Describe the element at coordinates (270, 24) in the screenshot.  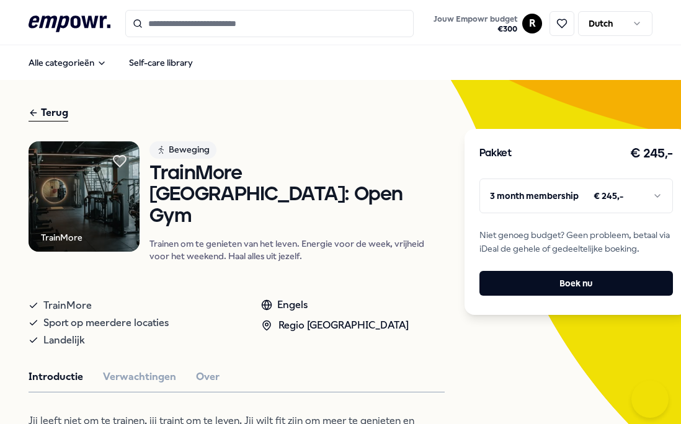
I see `input: Search for products, categories or subcategories` at that location.